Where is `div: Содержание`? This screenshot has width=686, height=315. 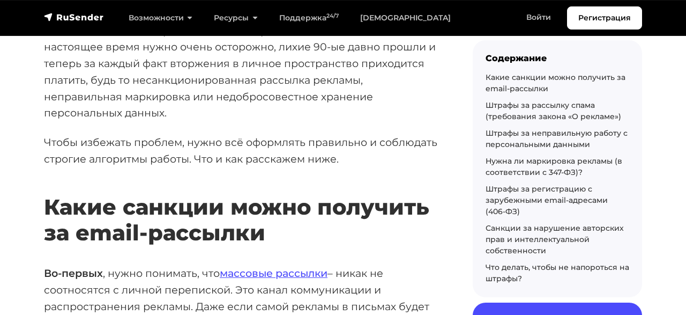 div: Содержание is located at coordinates (558, 58).